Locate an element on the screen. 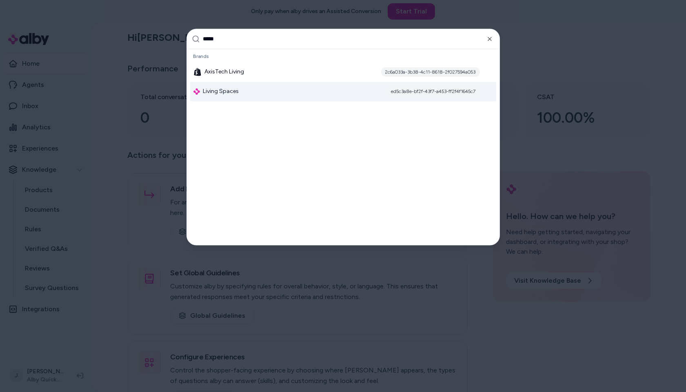 This screenshot has height=392, width=686. div: ed5c3a8e-bf2f-43f7-a453-ff2f4f1645c7 is located at coordinates (433, 92).